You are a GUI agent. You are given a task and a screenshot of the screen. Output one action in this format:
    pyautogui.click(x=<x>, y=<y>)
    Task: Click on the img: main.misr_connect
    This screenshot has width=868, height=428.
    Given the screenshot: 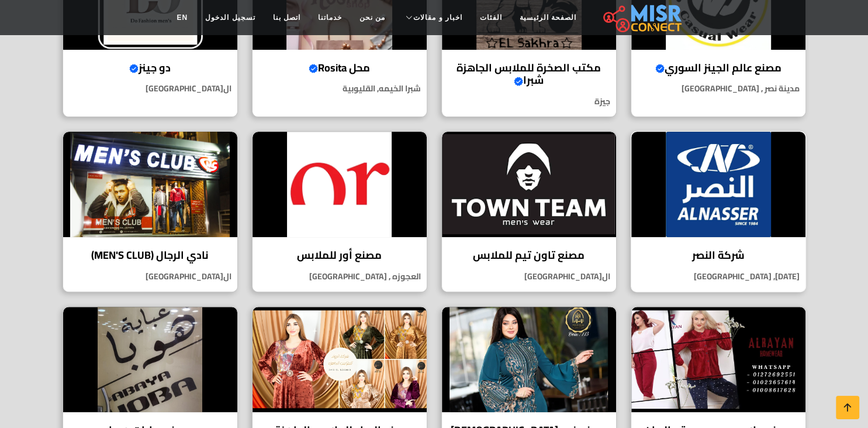 What is the action you would take?
    pyautogui.click(x=642, y=18)
    